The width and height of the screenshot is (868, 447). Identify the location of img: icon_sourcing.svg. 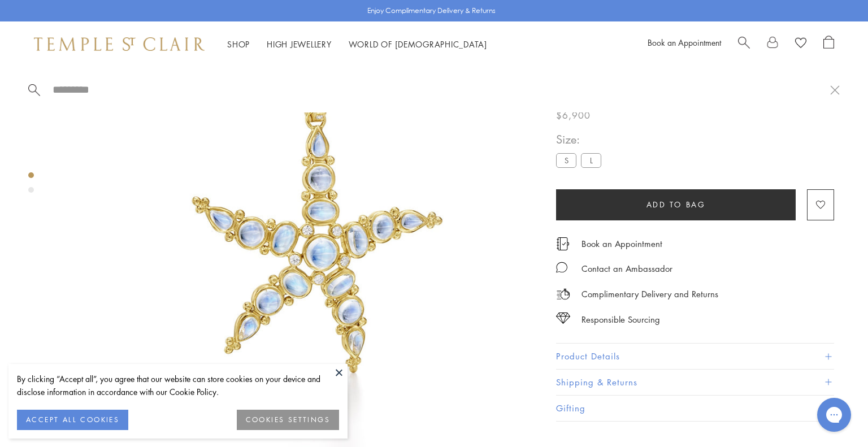
(563, 319).